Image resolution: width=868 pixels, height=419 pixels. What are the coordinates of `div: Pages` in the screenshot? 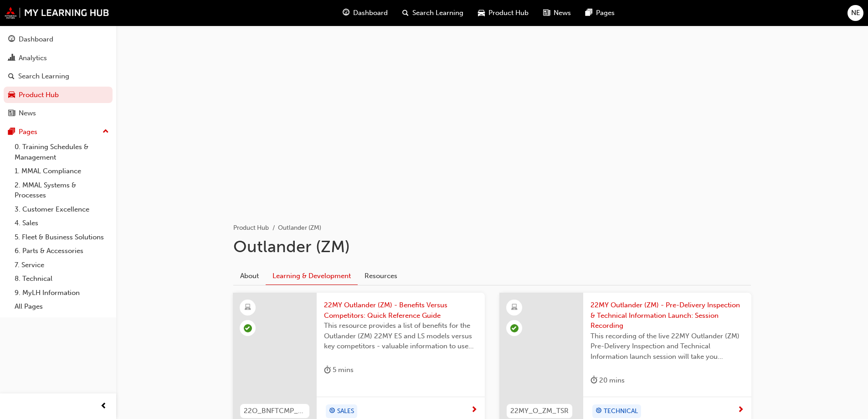 It's located at (28, 131).